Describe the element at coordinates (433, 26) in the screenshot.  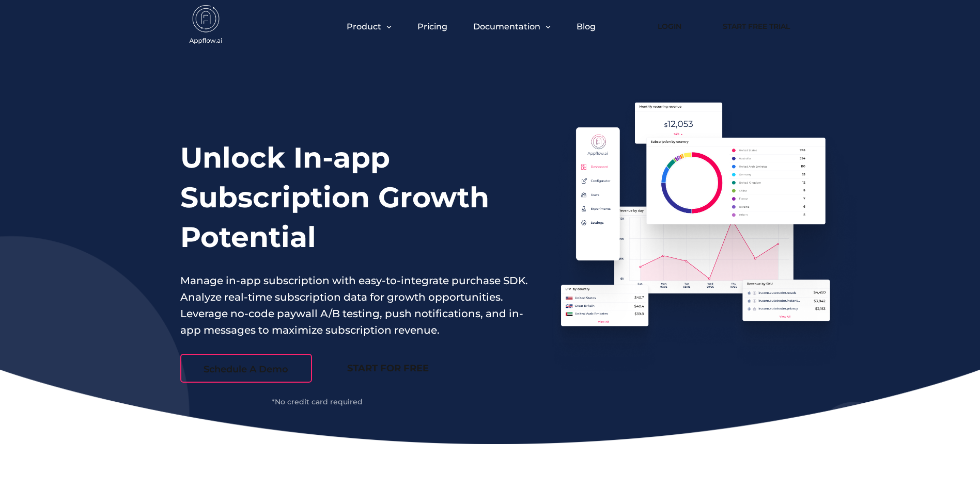
I see `a: Pricing` at that location.